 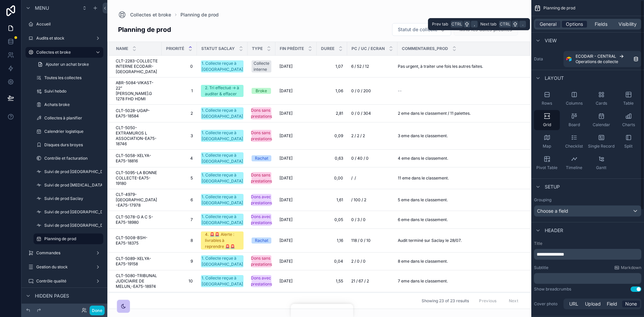 What do you see at coordinates (574, 24) in the screenshot?
I see `span: Options` at bounding box center [574, 24].